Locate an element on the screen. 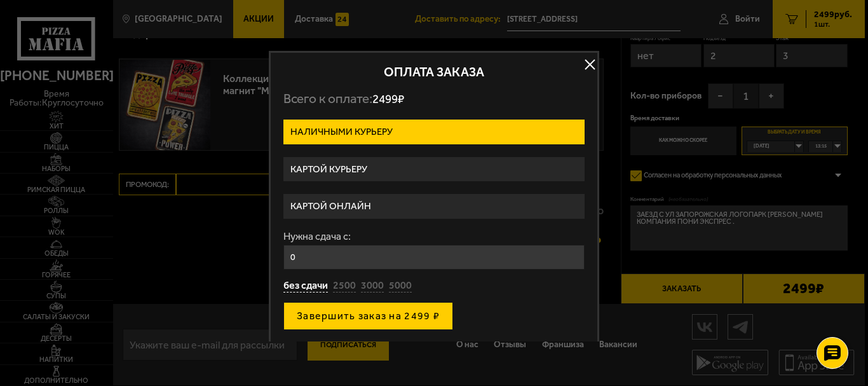 This screenshot has height=386, width=868. button: 5000 is located at coordinates (401, 286).